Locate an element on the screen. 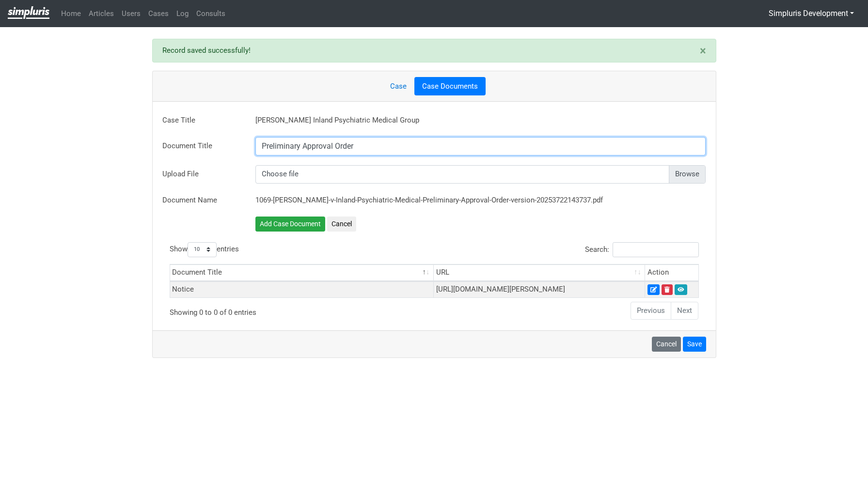 The height and width of the screenshot is (481, 868). label: Upload File is located at coordinates (202, 175).